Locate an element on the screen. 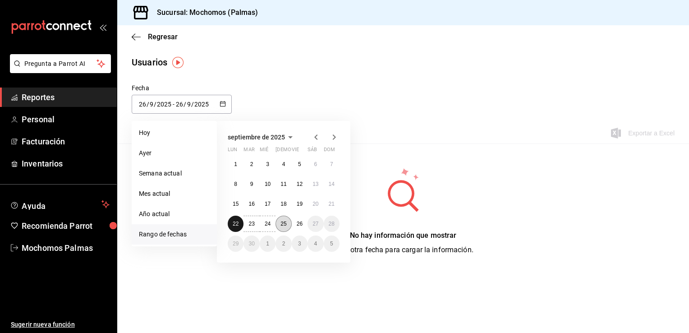 The image size is (689, 333). li: Mes actual is located at coordinates (174, 193).